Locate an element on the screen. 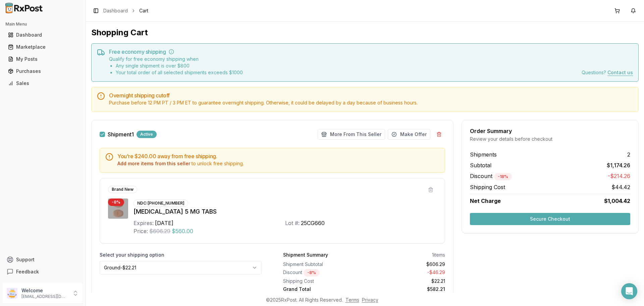  div: Active is located at coordinates (147, 134).